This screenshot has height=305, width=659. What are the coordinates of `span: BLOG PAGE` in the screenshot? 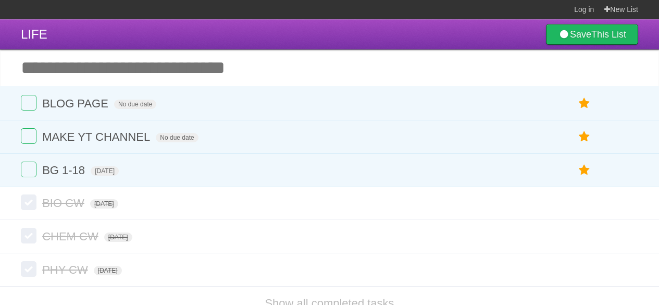 It's located at (77, 103).